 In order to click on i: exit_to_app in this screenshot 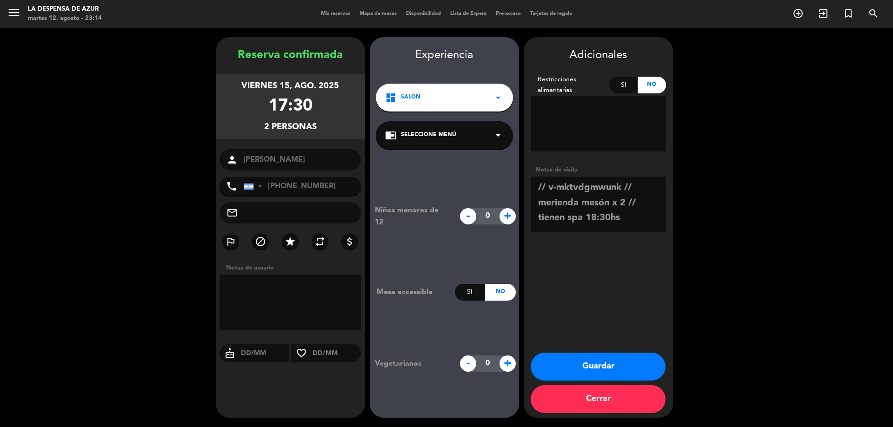, I will do `click(823, 13)`.